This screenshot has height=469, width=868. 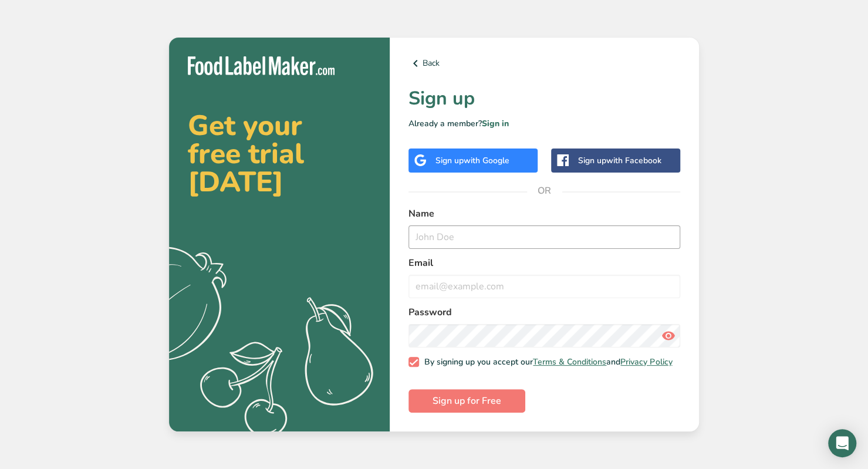 I want to click on div: Open Intercom Messenger, so click(x=842, y=443).